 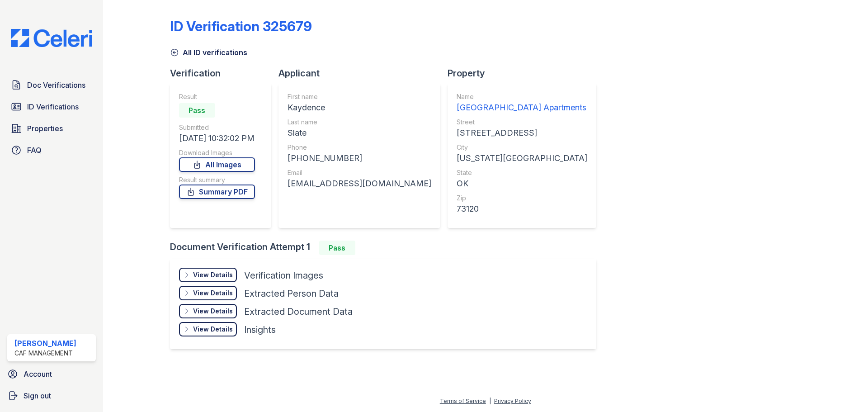 What do you see at coordinates (513, 401) in the screenshot?
I see `a: Privacy Policy` at bounding box center [513, 401].